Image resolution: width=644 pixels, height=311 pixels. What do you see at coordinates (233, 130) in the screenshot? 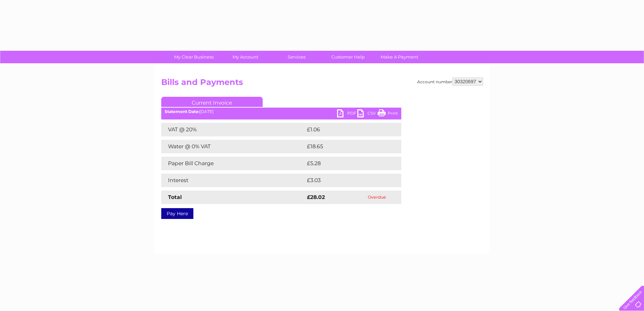
I see `td: VAT @ 20%` at bounding box center [233, 130].